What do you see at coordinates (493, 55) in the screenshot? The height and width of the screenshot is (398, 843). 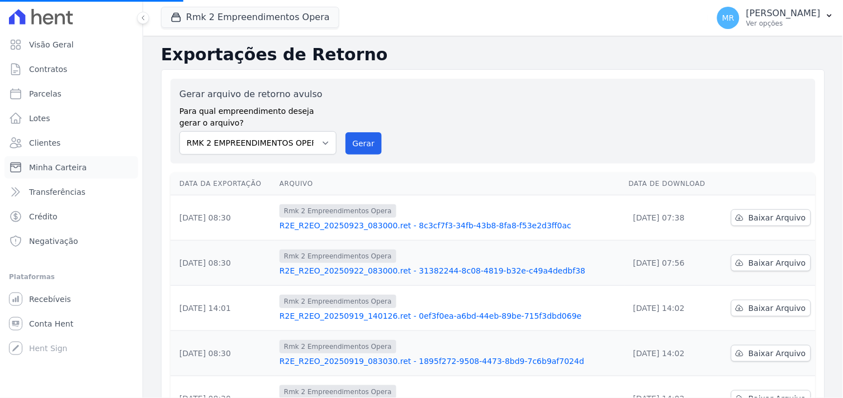 I see `h2: Exportações de Retorno` at bounding box center [493, 55].